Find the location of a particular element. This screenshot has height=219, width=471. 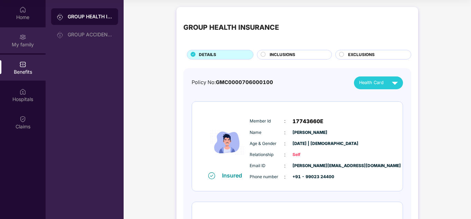

span: 17743660E is located at coordinates (308, 121).